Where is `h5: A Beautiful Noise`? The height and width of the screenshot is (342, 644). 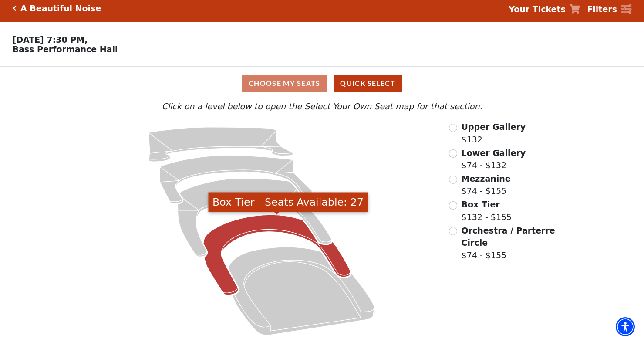
h5: A Beautiful Noise is located at coordinates (61, 8).